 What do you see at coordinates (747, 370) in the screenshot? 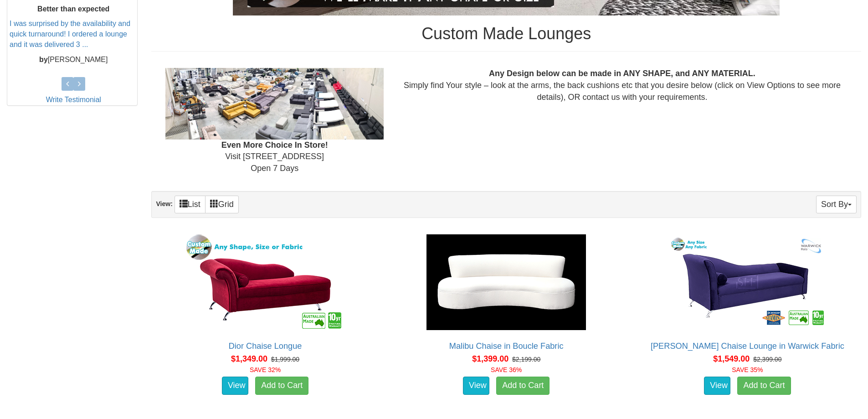
I see `font: SAVE 35%` at bounding box center [747, 370].